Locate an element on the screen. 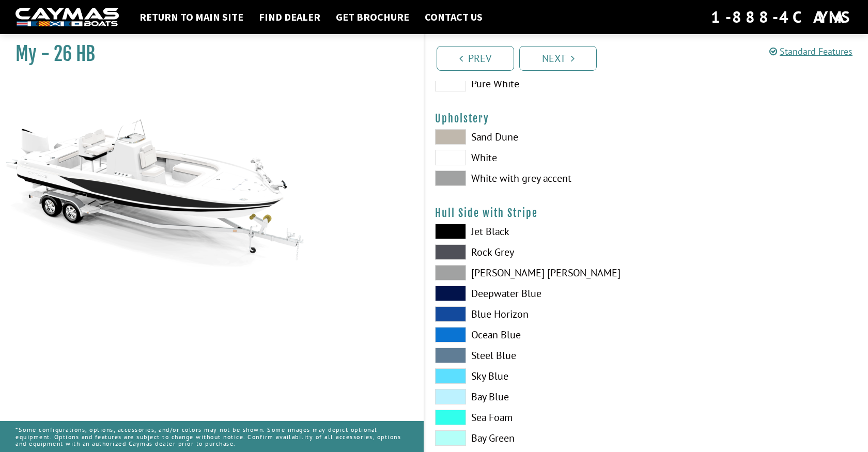 The height and width of the screenshot is (452, 868). label: Bay Green is located at coordinates (535, 438).